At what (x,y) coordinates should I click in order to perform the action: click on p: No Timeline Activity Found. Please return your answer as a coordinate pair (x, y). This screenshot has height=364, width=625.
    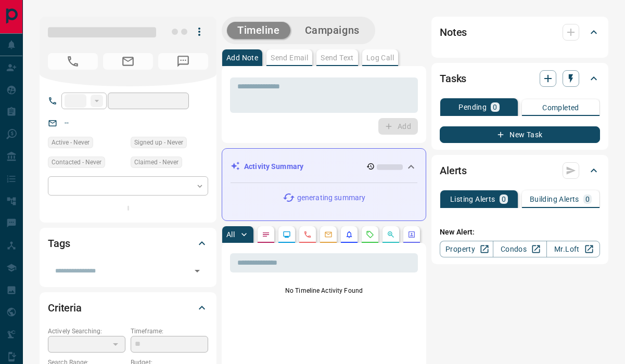
    Looking at the image, I should click on (324, 291).